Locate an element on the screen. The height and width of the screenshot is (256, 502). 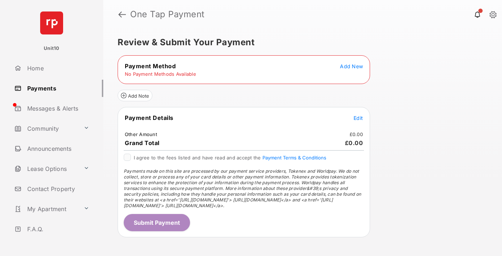
button: Submit Payment is located at coordinates (157, 222).